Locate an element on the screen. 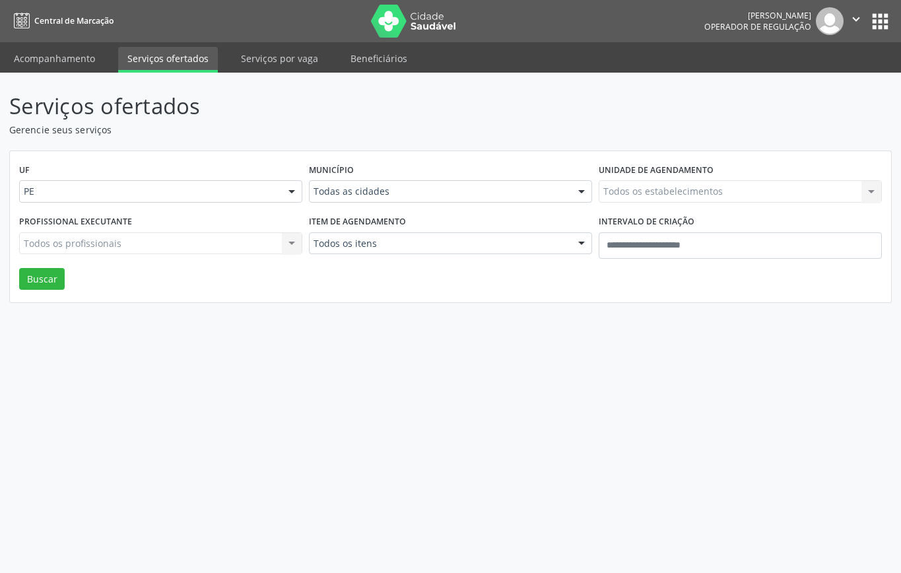 The height and width of the screenshot is (573, 901). p: Gerencie seus serviços is located at coordinates (318, 129).